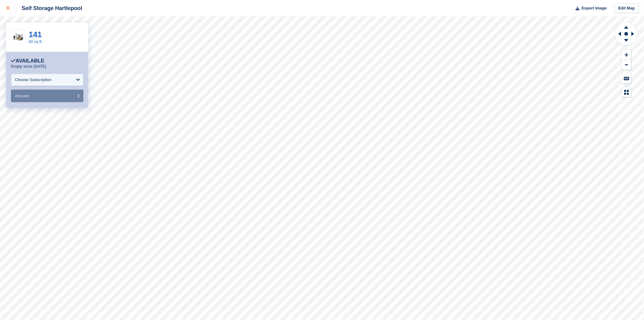 The image size is (644, 320). What do you see at coordinates (627, 8) in the screenshot?
I see `a: Edit Map` at bounding box center [627, 8].